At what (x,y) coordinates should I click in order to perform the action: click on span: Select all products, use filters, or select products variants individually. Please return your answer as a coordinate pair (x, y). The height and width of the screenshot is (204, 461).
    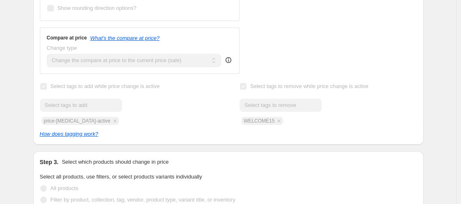
    Looking at the image, I should click on (121, 176).